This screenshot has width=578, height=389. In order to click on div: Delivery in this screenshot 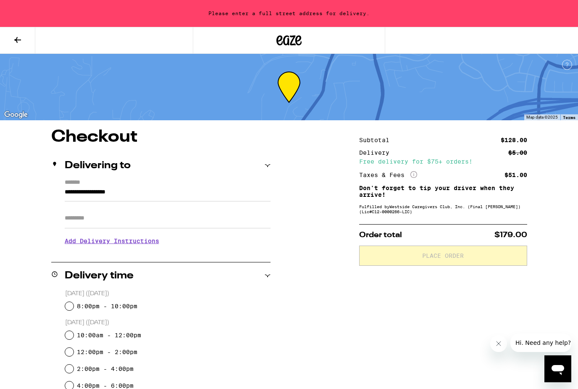, I will do `click(377, 153)`.